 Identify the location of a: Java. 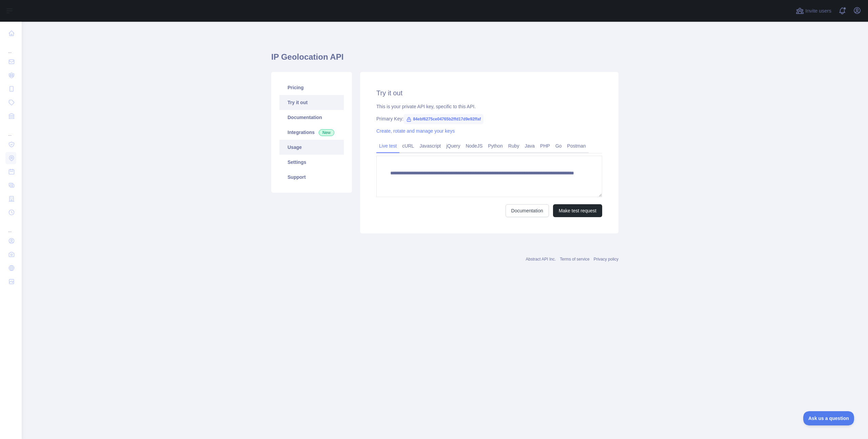
(530, 146).